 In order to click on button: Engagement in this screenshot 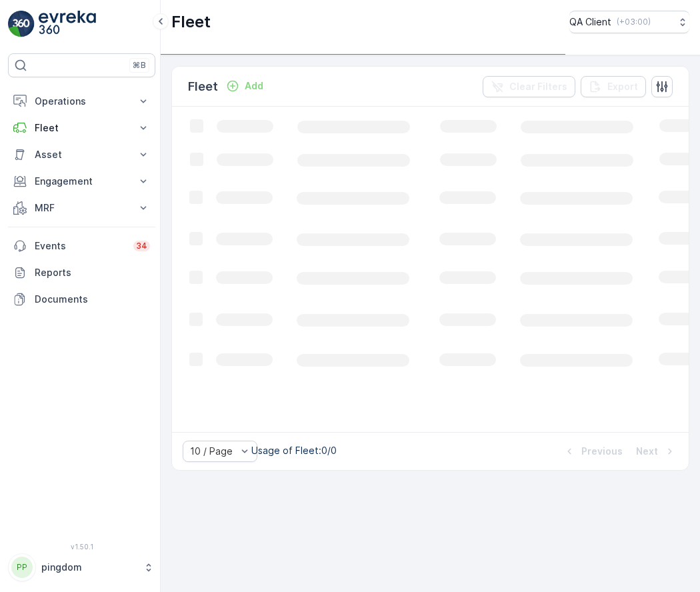, I will do `click(82, 181)`.